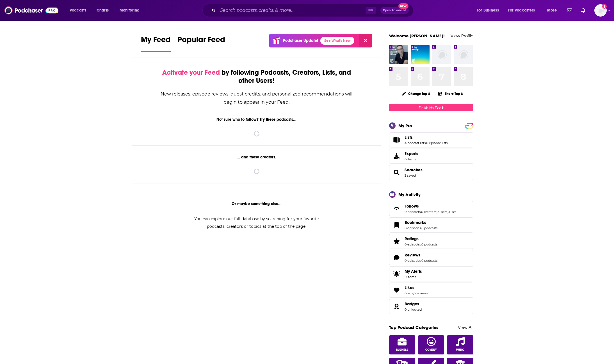 The height and width of the screenshot is (364, 614). I want to click on span: Comedy, so click(431, 350).